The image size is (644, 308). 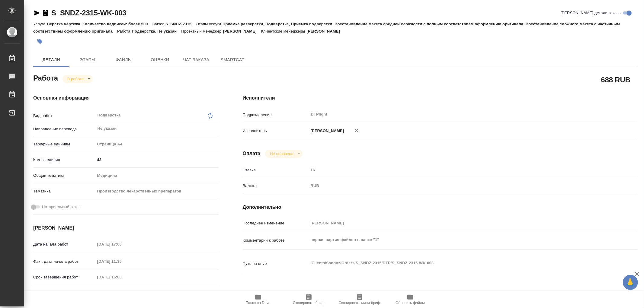 What do you see at coordinates (64, 144) in the screenshot?
I see `p: Тарифные единицы` at bounding box center [64, 144].